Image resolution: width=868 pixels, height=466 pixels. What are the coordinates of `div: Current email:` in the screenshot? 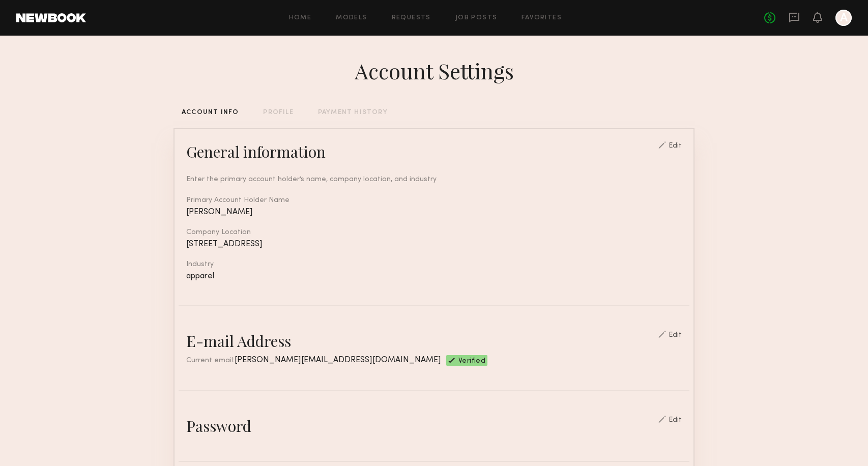 It's located at (313, 361).